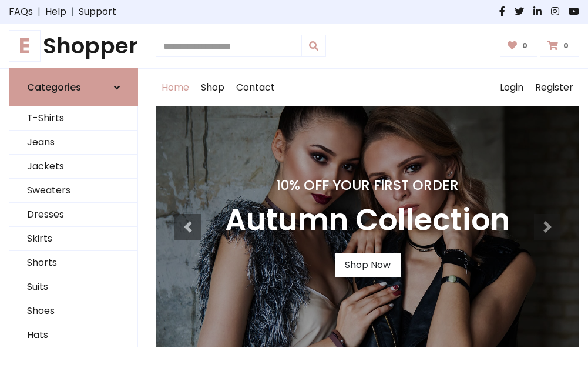  Describe the element at coordinates (212, 88) in the screenshot. I see `a: Shop` at that location.